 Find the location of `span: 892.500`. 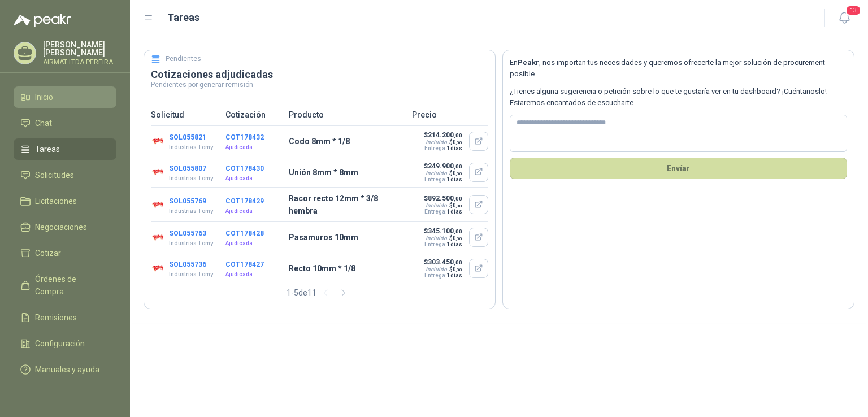

span: 892.500 is located at coordinates (445, 199).